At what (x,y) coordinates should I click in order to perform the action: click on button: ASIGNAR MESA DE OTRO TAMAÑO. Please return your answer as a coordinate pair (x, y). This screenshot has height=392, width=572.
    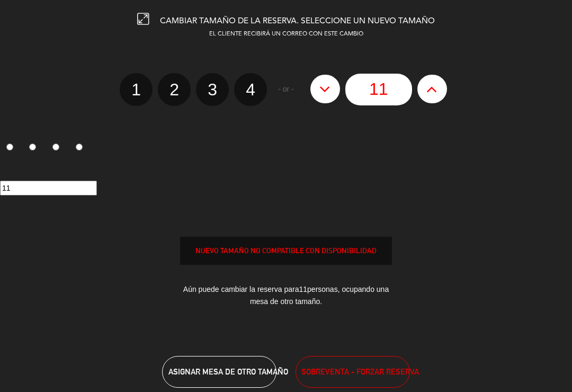
    Looking at the image, I should click on (220, 372).